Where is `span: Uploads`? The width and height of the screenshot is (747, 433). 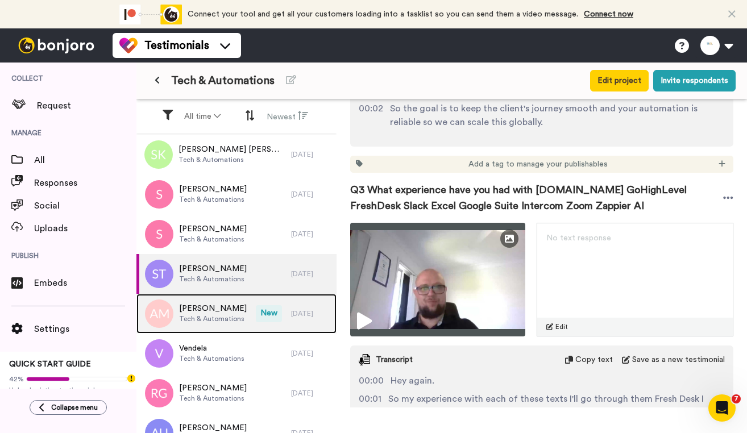 span: Uploads is located at coordinates (85, 228).